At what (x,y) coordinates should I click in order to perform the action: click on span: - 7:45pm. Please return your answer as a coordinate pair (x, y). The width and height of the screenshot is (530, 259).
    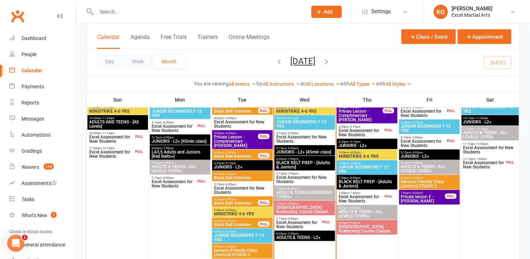
    Looking at the image, I should click on (355, 193).